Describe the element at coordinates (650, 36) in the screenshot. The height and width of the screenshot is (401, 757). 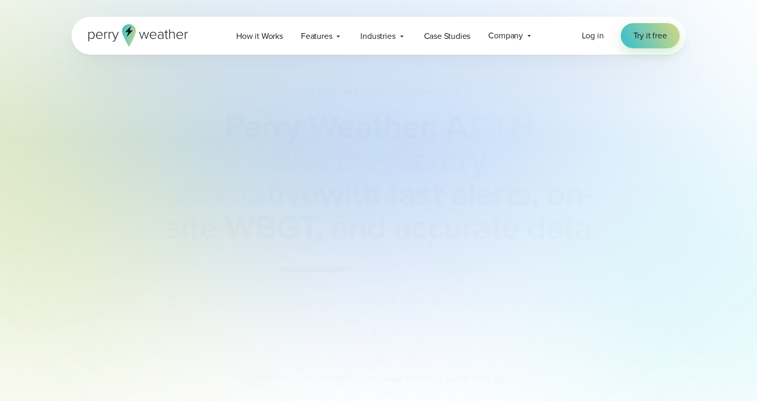
I see `span: Try it free` at that location.